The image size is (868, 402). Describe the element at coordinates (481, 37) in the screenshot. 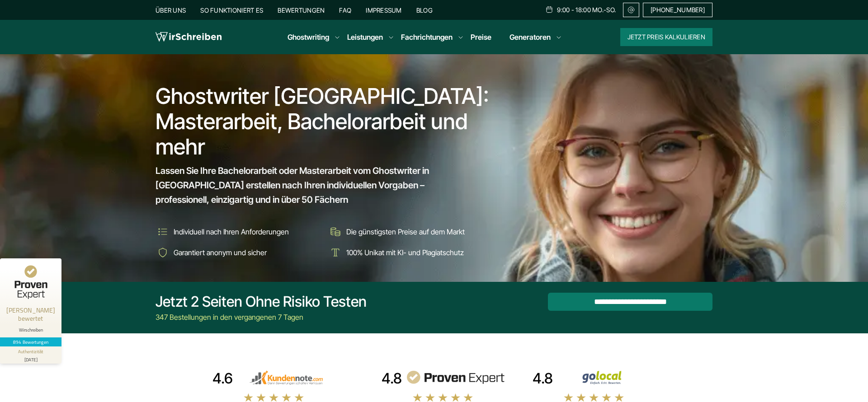

I see `a: Preise` at that location.